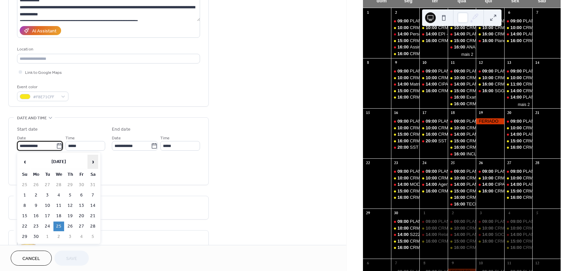 The width and height of the screenshot is (577, 271). I want to click on th: Mo, so click(36, 174).